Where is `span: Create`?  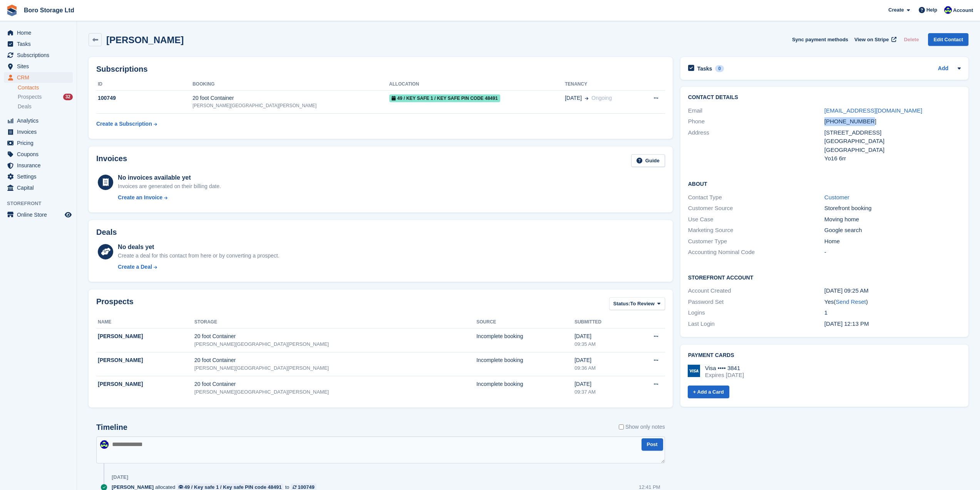 span: Create is located at coordinates (896, 10).